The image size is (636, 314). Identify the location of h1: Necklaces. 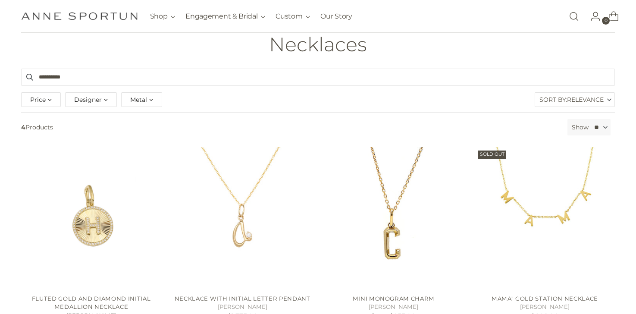
(318, 44).